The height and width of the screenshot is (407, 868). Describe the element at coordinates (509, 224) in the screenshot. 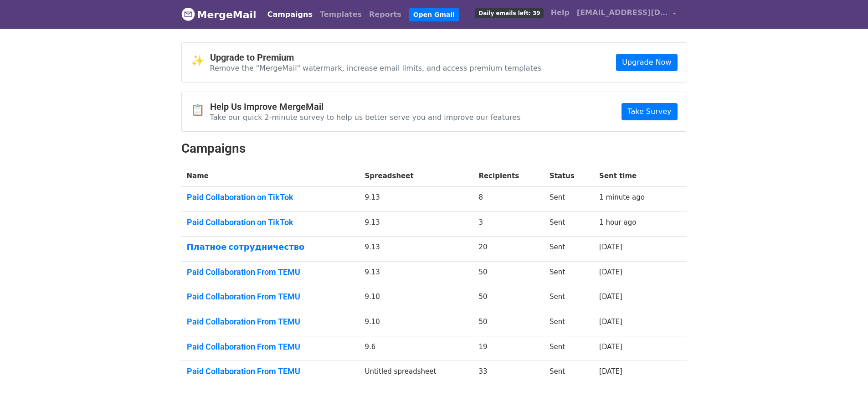

I see `td: 3` at that location.